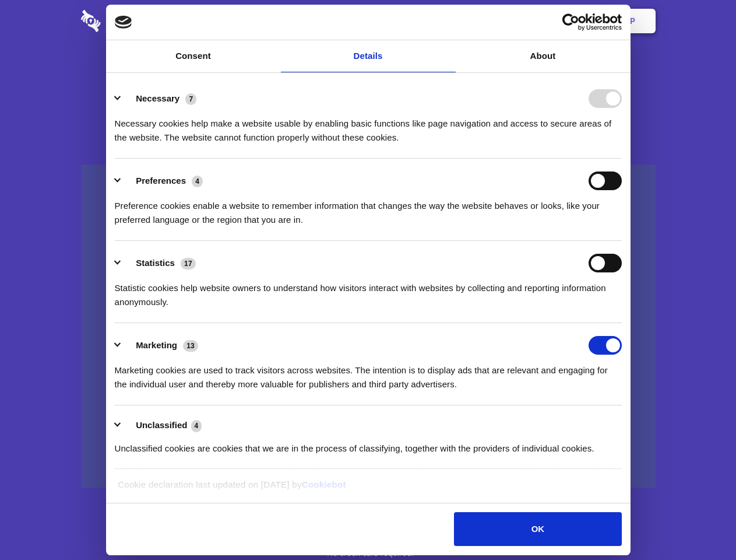  What do you see at coordinates (131, 21) in the screenshot?
I see `img: logo-wordmark-white-trans-d4663122ce5f474addd5e946df7df03e33cb6a1c49d2221995e7729f52c070b2.svg` at bounding box center [131, 21].